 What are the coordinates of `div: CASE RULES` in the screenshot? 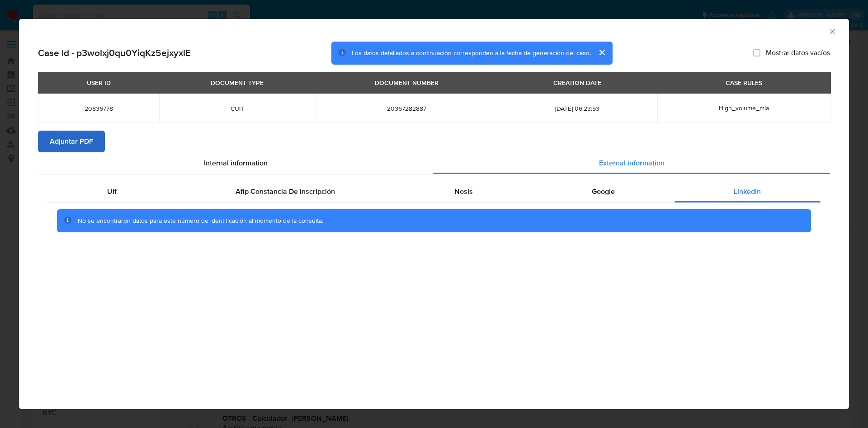 It's located at (744, 83).